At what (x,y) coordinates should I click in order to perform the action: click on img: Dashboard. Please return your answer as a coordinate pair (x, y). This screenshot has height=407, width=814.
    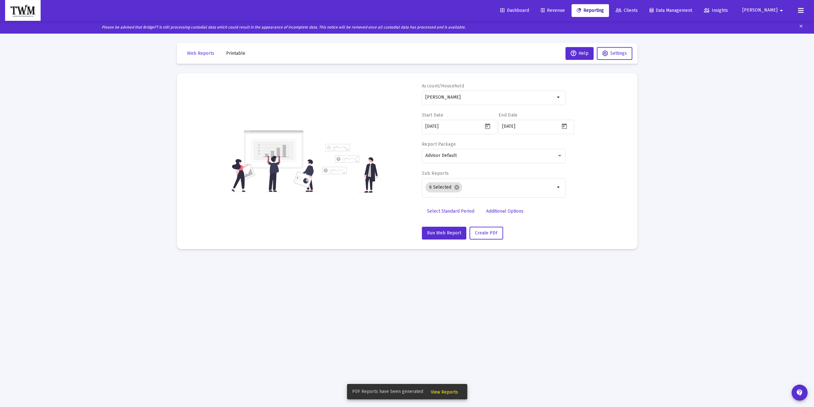
    Looking at the image, I should click on (23, 11).